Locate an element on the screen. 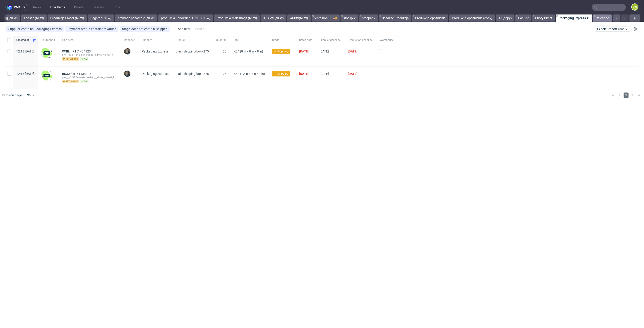 Image resolution: width=644 pixels, height=328 pixels. button: pma is located at coordinates (16, 7).